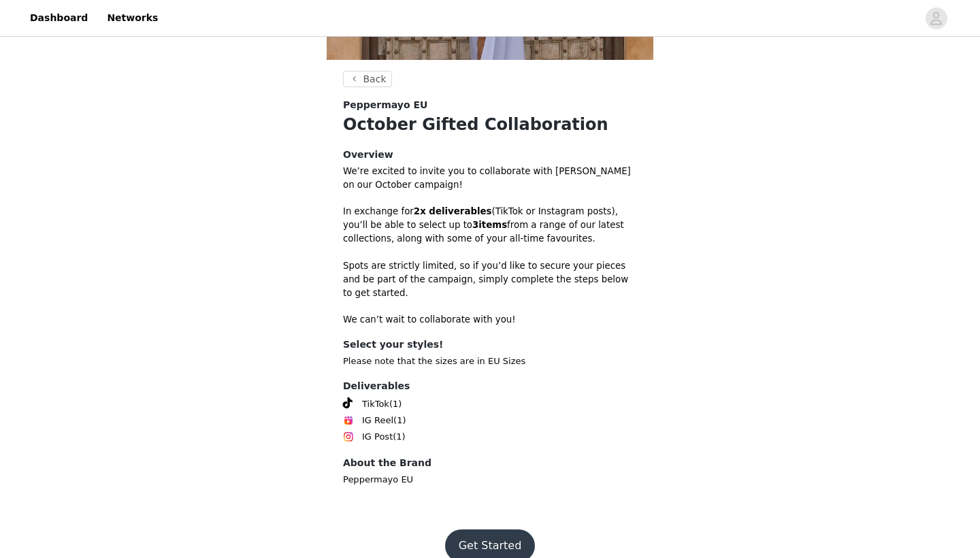 This screenshot has width=980, height=558. What do you see at coordinates (58, 18) in the screenshot?
I see `a: Dashboard` at bounding box center [58, 18].